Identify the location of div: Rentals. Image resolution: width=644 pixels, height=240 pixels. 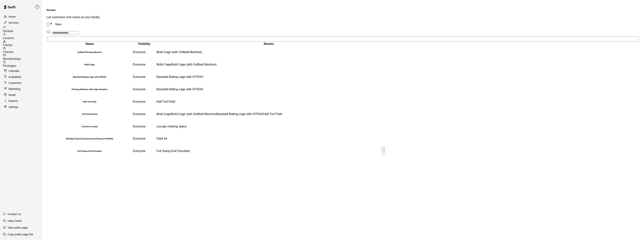
(23, 29).